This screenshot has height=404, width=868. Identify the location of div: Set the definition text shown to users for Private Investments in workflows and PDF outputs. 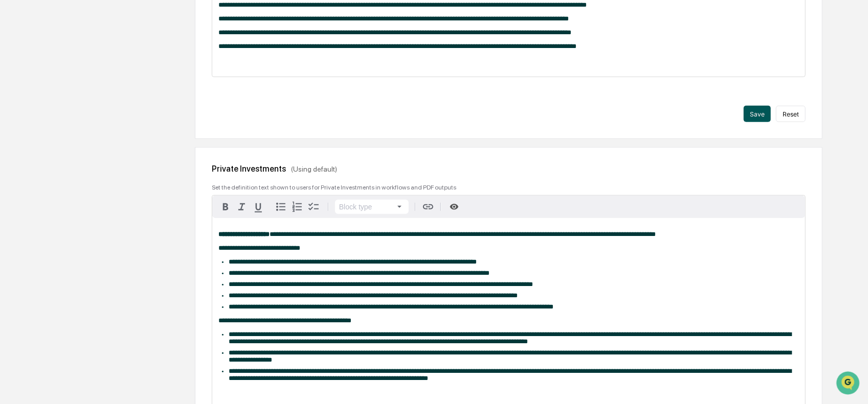
(508, 188).